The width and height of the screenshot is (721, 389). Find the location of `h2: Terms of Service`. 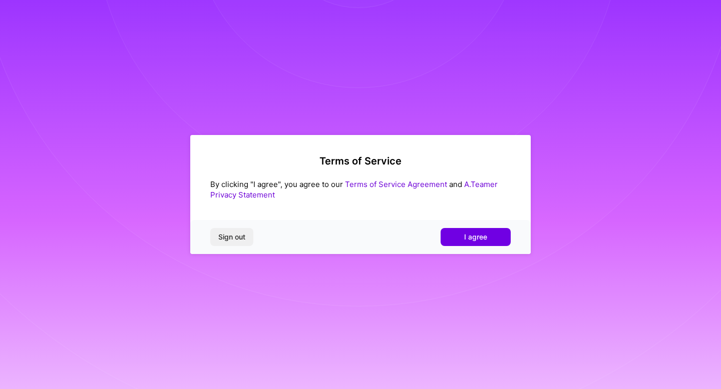

h2: Terms of Service is located at coordinates (360, 161).